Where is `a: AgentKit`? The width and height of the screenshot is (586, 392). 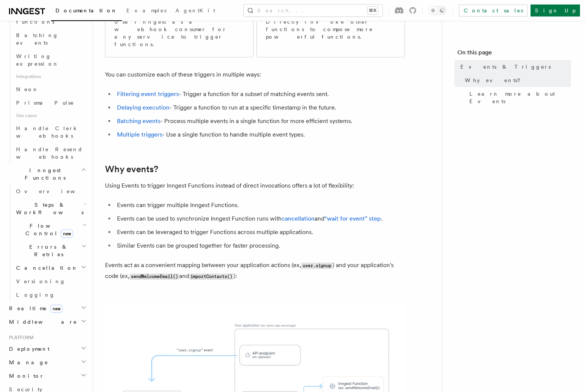 a: AgentKit is located at coordinates (196, 11).